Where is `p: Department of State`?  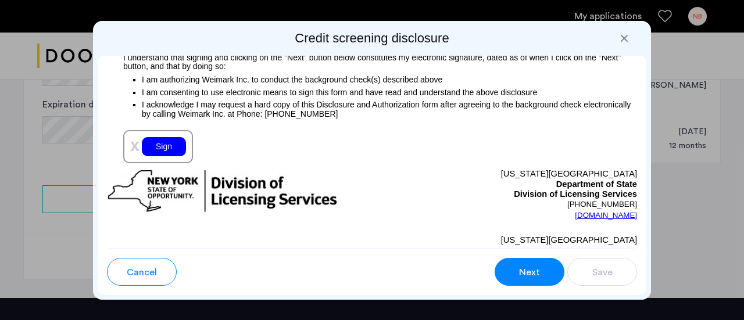 p: Department of State is located at coordinates (504, 185).